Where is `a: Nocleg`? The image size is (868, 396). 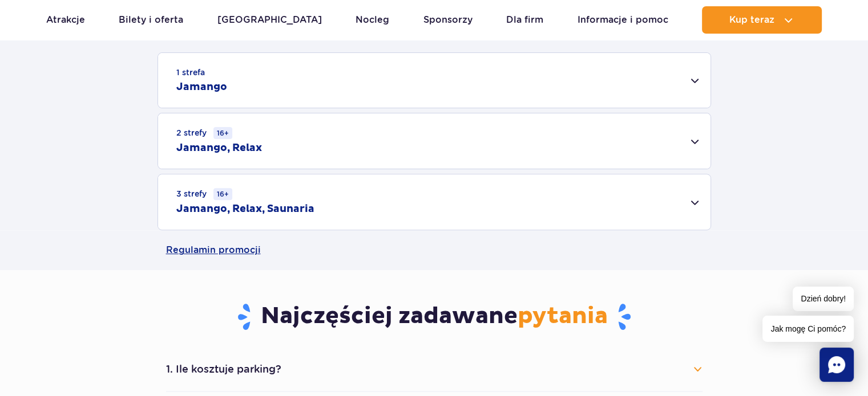
a: Nocleg is located at coordinates (372, 20).